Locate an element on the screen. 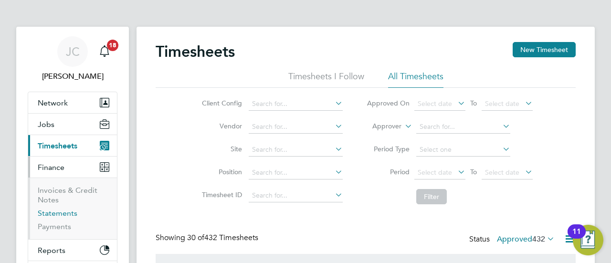 The height and width of the screenshot is (263, 611). a: Invoices & Credit Notes is located at coordinates (67, 195).